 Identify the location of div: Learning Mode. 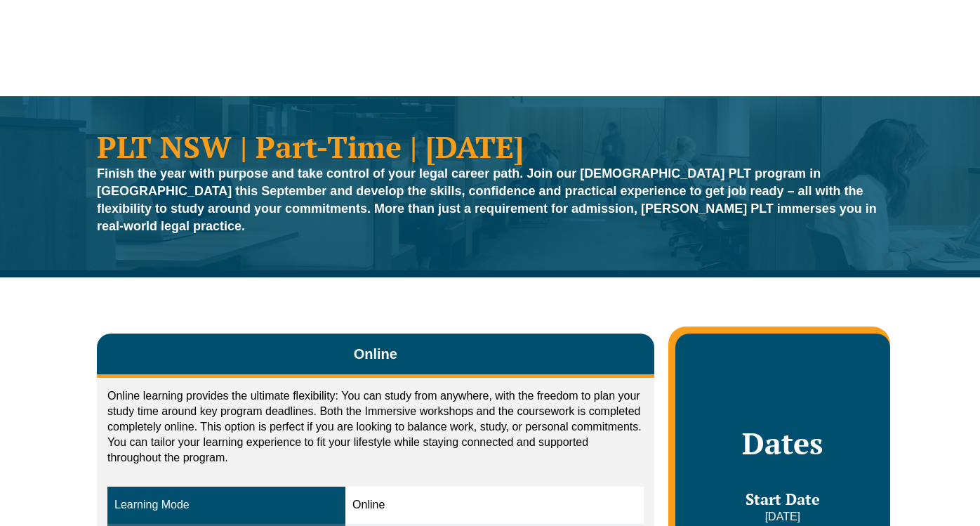
(226, 505).